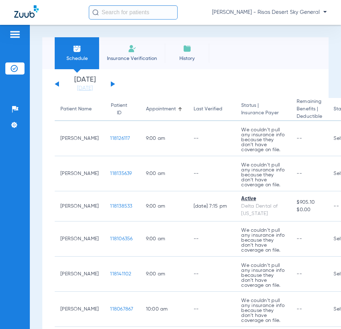 This screenshot has width=341, height=329. What do you see at coordinates (309, 109) in the screenshot?
I see `th: Remaining Benefits |` at bounding box center [309, 109].